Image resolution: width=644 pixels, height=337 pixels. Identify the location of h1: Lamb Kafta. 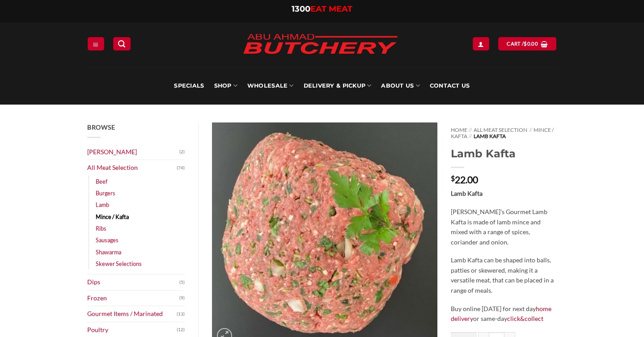
(503, 153).